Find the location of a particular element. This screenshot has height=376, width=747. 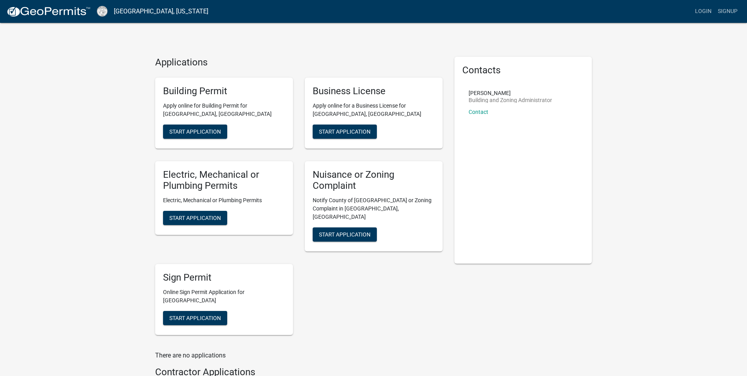

h5: Nuisance or Zoning Complaint is located at coordinates (374, 180).